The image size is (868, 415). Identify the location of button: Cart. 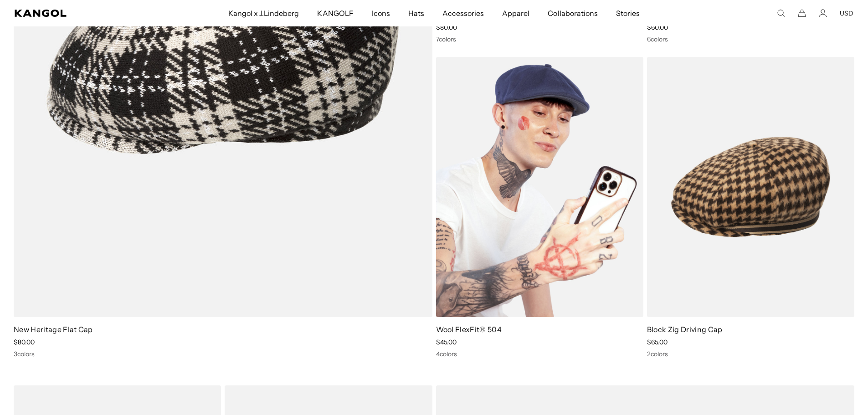
(802, 13).